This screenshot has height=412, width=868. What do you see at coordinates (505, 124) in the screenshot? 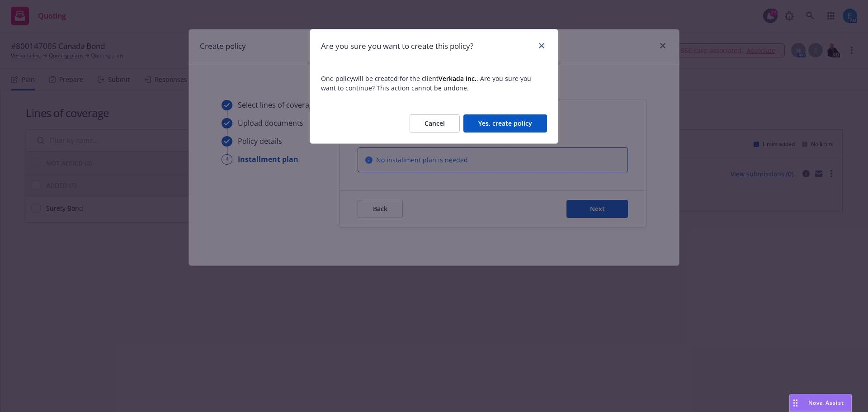
I see `button: Yes, create policy` at bounding box center [505, 124].